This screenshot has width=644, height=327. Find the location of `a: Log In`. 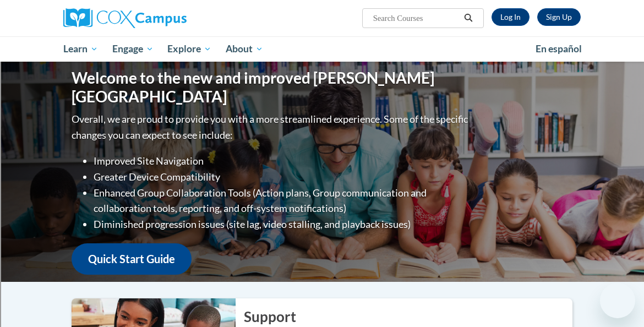

a: Log In is located at coordinates (510, 17).